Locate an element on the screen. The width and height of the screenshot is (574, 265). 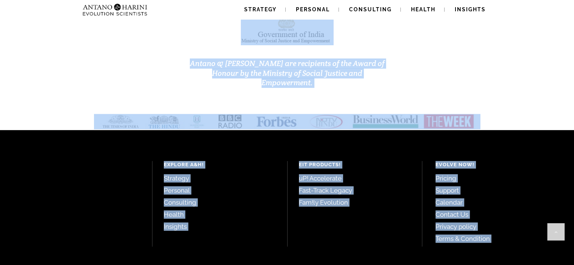
a: Strategy is located at coordinates (219, 178).